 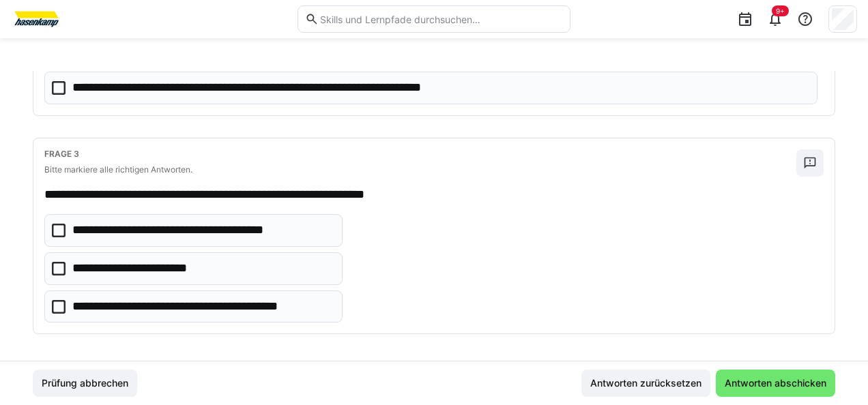 I want to click on span: 9+, so click(x=780, y=11).